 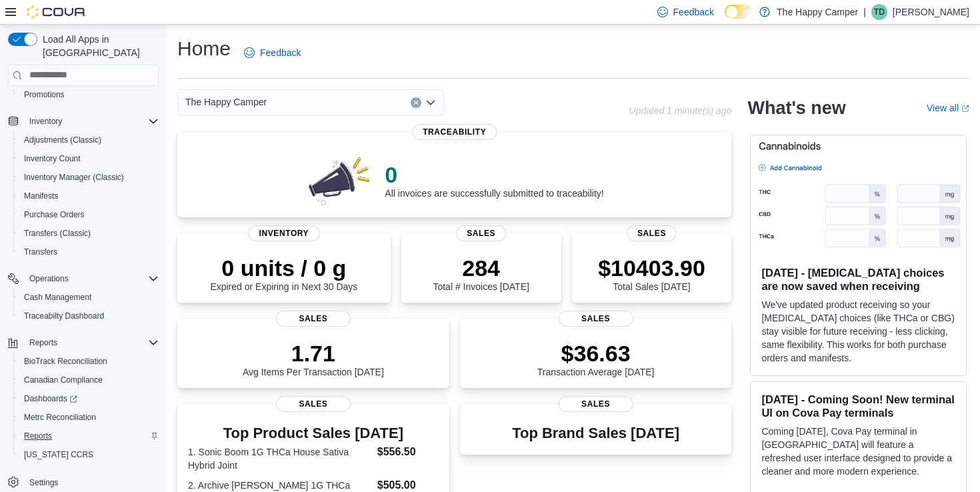 I want to click on p: $36.63, so click(x=596, y=354).